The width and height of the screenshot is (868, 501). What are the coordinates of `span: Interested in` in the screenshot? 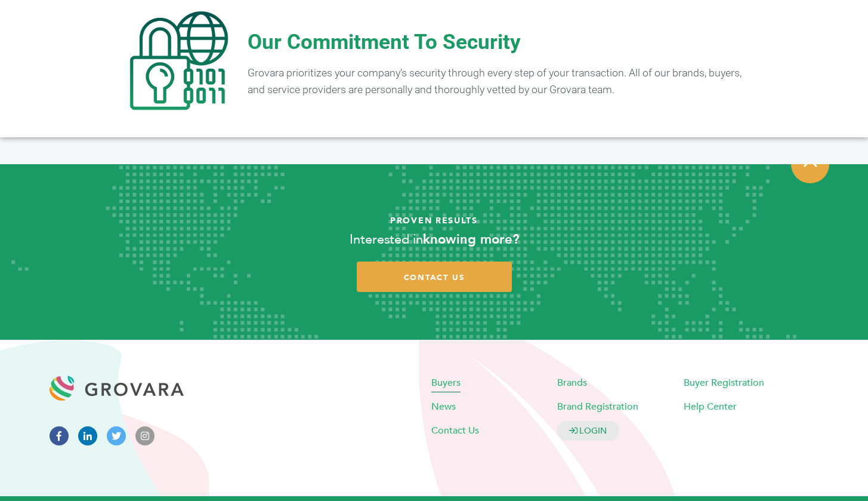 It's located at (386, 240).